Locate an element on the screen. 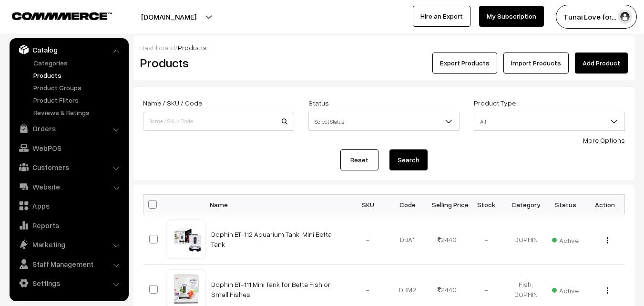 The height and width of the screenshot is (306, 644). img: user is located at coordinates (625, 17).